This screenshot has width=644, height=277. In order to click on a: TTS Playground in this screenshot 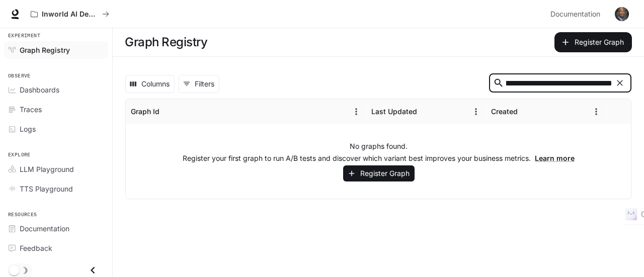, I will do `click(56, 189)`.